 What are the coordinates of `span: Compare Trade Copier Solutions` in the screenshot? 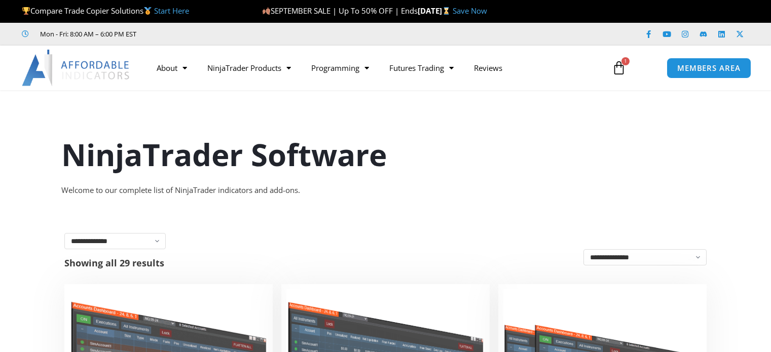 It's located at (105, 11).